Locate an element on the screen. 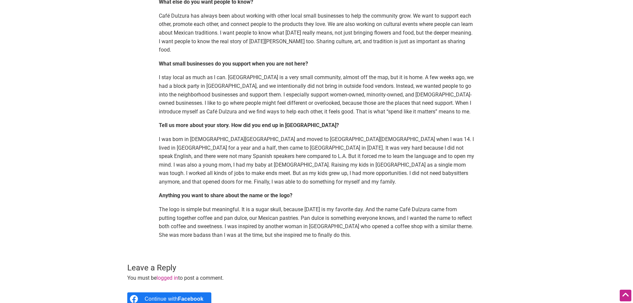 This screenshot has height=303, width=633. div: Scroll Back to Top is located at coordinates (625, 295).